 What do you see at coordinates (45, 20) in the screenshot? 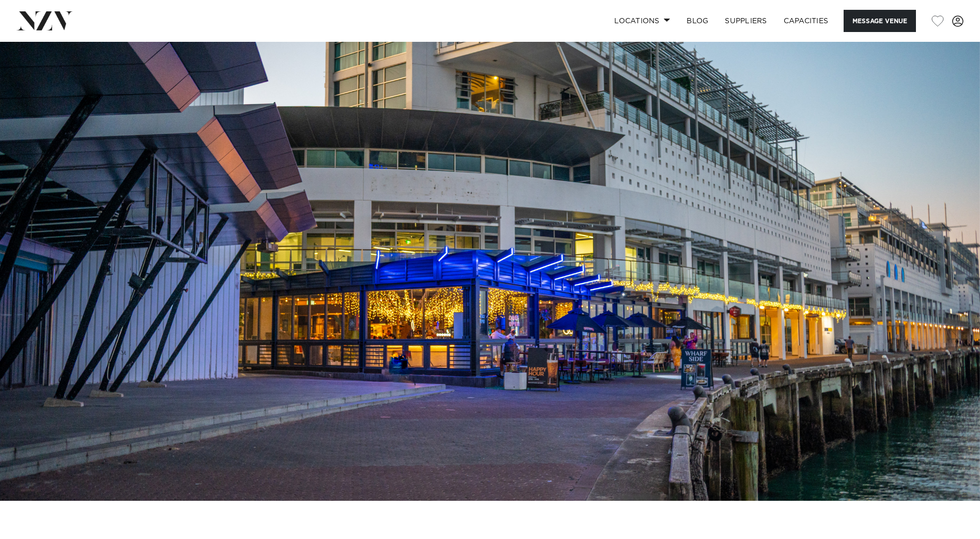
I see `img: nzv-logo.png` at bounding box center [45, 20].